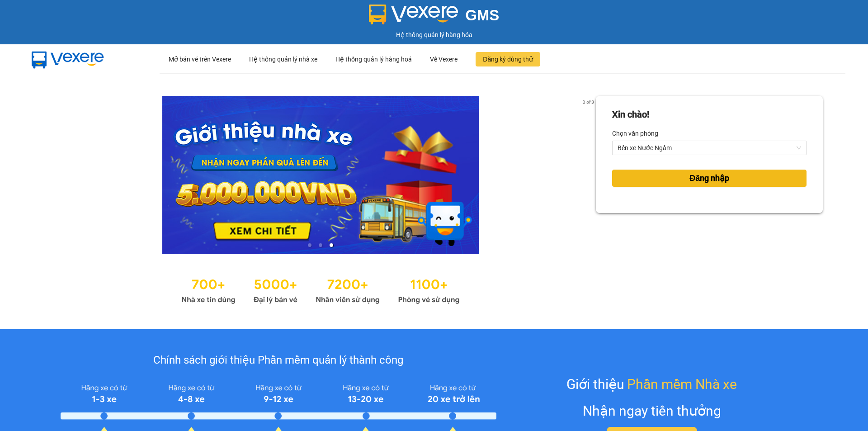 The height and width of the screenshot is (431, 868). Describe the element at coordinates (631, 115) in the screenshot. I see `div: Xin chào!` at that location.